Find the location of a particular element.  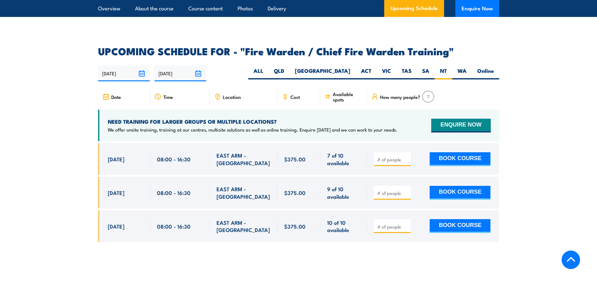

button: ENQUIRE NOW is located at coordinates (461, 125).